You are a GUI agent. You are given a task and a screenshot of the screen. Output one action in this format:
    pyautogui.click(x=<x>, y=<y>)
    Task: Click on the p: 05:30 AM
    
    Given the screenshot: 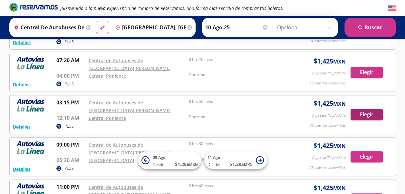 What is the action you would take?
    pyautogui.click(x=71, y=160)
    